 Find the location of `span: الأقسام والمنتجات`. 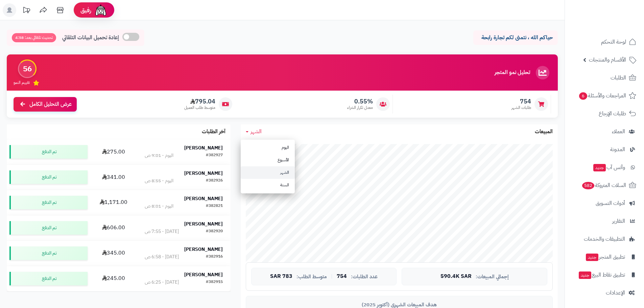

span: الأقسام والمنتجات is located at coordinates (607, 60).